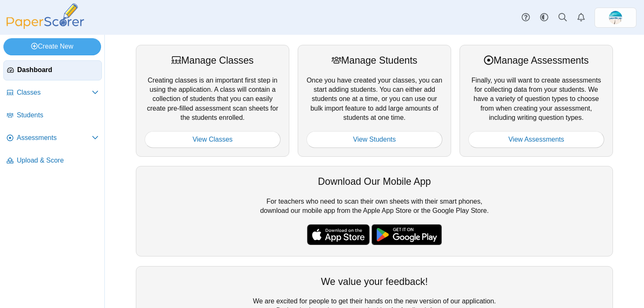  Describe the element at coordinates (45, 26) in the screenshot. I see `a: PaperScorer` at that location.